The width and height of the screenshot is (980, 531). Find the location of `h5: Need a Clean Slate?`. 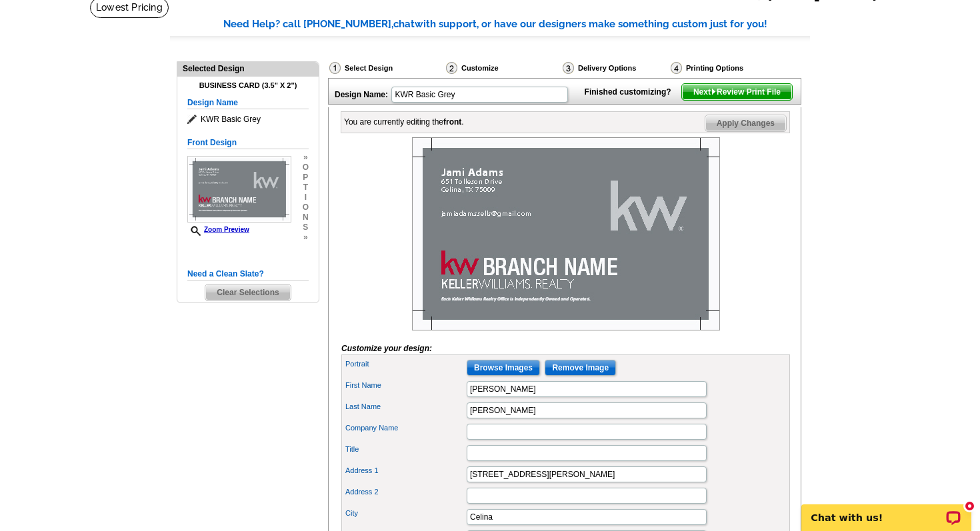

h5: Need a Clean Slate? is located at coordinates (248, 274).